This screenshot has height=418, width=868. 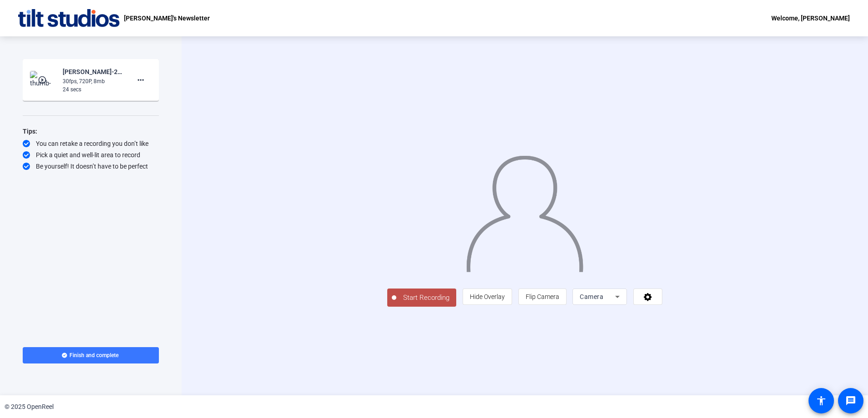 What do you see at coordinates (93, 81) in the screenshot?
I see `div: 30fps, 720P, 8mb` at bounding box center [93, 81].